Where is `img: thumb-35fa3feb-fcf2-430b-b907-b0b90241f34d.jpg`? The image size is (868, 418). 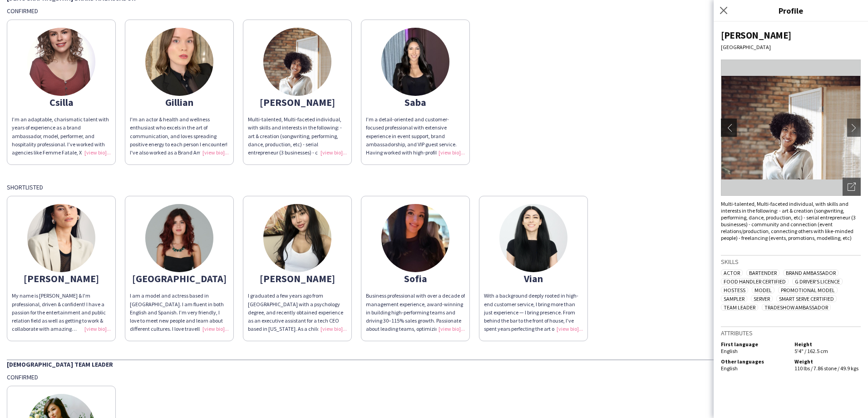 img: thumb-35fa3feb-fcf2-430b-b907-b0b90241f34d.jpg is located at coordinates (179, 238).